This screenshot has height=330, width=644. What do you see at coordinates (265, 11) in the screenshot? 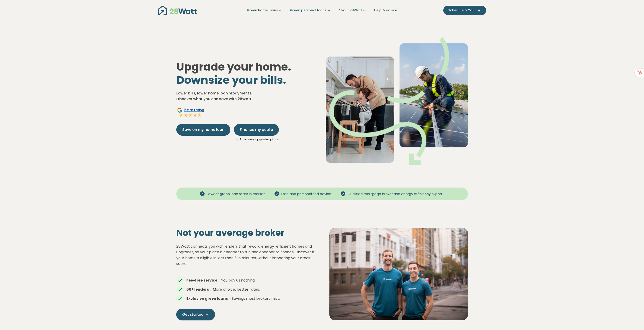
I see `a: Green home loans` at bounding box center [265, 11].